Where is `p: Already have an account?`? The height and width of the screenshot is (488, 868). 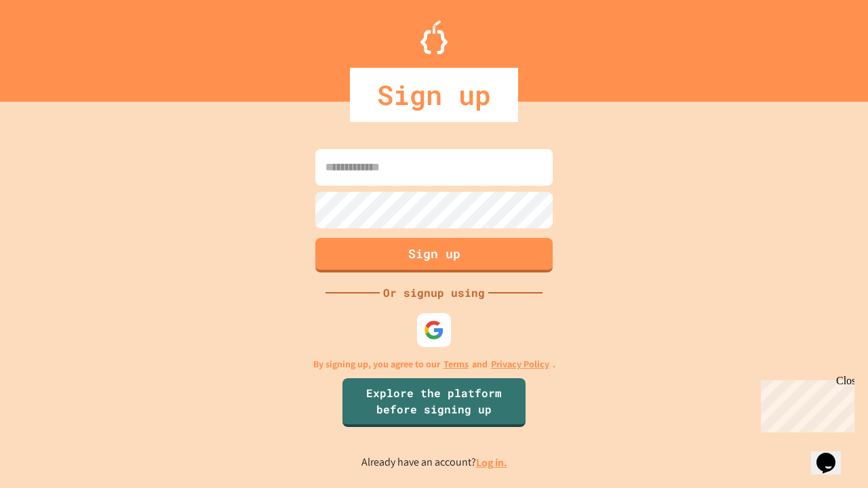
p: Already have an account? is located at coordinates (434, 462).